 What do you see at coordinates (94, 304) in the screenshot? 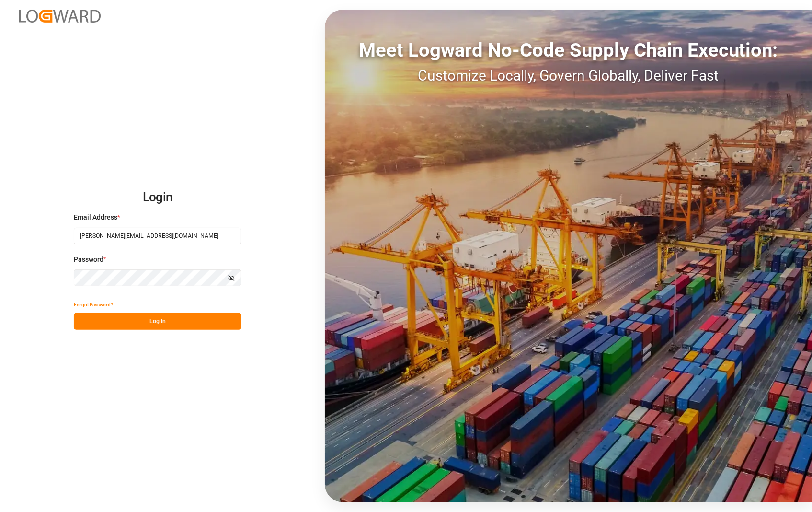
I see `button: Forgot Password?` at bounding box center [94, 304].